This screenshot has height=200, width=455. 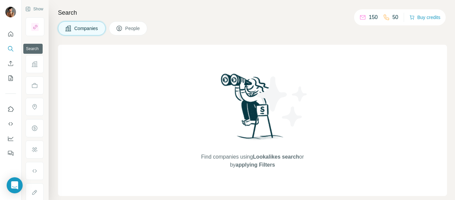 I want to click on span: People, so click(x=133, y=28).